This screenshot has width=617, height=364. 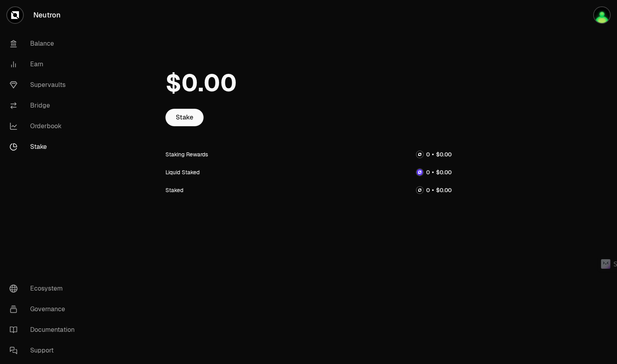 What do you see at coordinates (420, 173) in the screenshot?
I see `img: dNTRN Logo` at bounding box center [420, 173].